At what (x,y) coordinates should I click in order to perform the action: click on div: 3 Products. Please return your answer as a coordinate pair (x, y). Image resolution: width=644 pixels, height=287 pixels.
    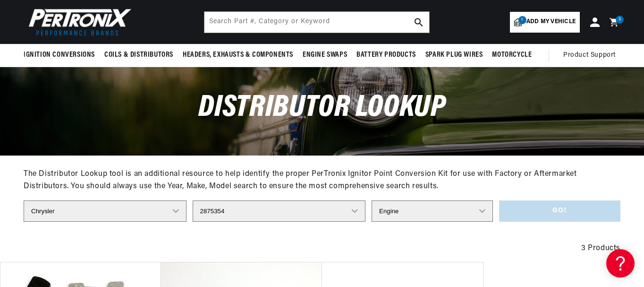
    Looking at the image, I should click on (322, 249).